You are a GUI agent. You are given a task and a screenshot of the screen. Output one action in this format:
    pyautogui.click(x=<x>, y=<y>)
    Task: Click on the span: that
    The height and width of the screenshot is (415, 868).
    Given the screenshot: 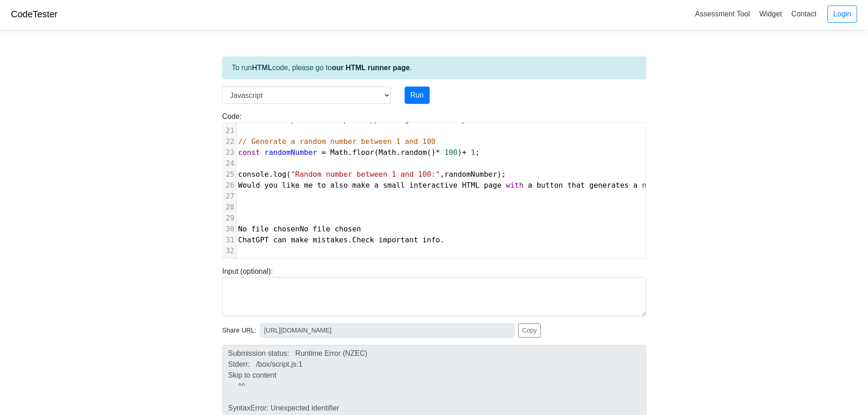 What is the action you would take?
    pyautogui.click(x=576, y=185)
    